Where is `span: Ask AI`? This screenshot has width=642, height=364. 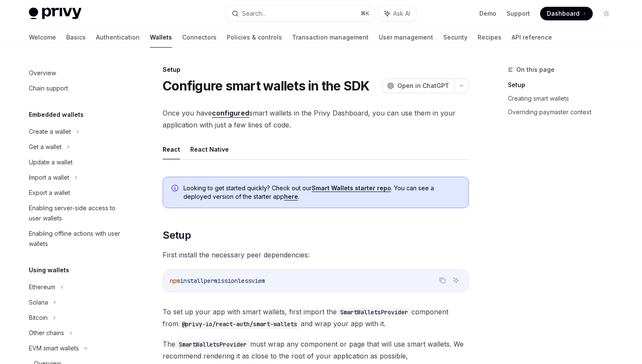 span: Ask AI is located at coordinates (401, 14).